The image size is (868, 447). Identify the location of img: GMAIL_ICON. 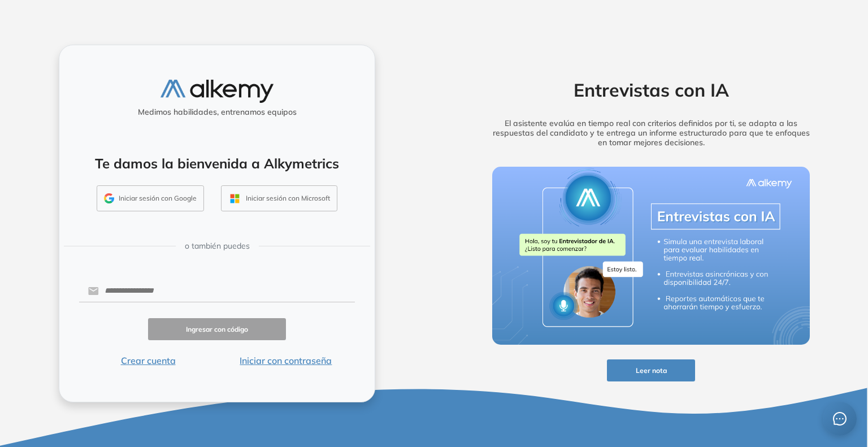
(109, 198).